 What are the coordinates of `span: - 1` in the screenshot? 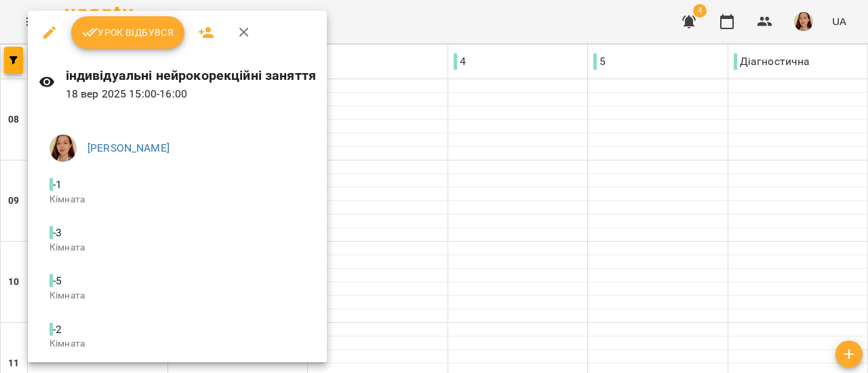 It's located at (57, 184).